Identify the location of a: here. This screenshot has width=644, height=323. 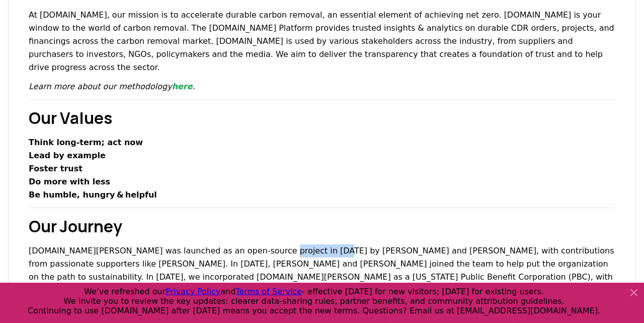
(182, 86).